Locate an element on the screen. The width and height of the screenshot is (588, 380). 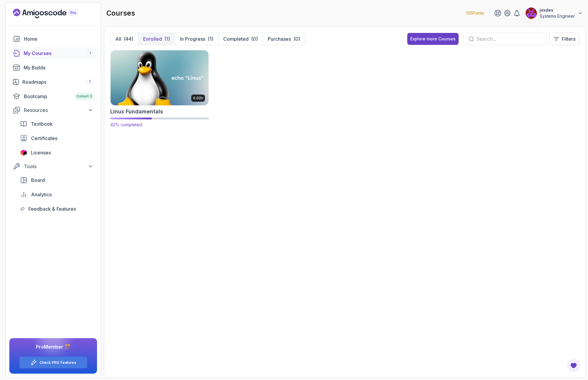
div: Home is located at coordinates (59, 39).